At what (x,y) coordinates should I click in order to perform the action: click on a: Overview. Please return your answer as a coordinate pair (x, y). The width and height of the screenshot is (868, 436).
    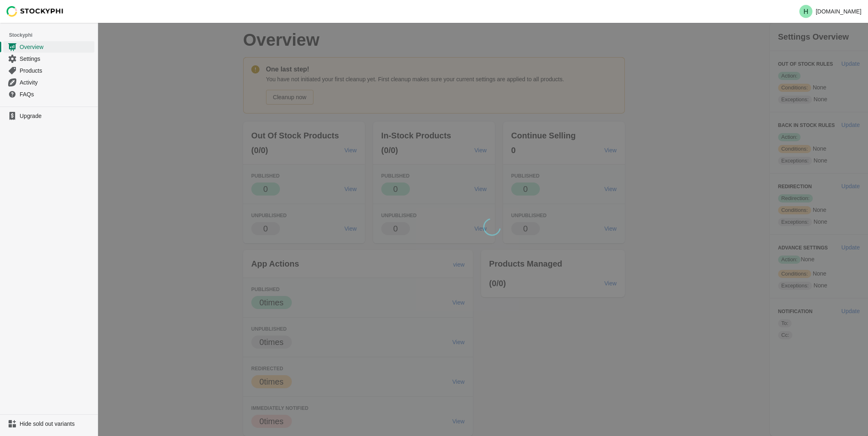
    Looking at the image, I should click on (49, 47).